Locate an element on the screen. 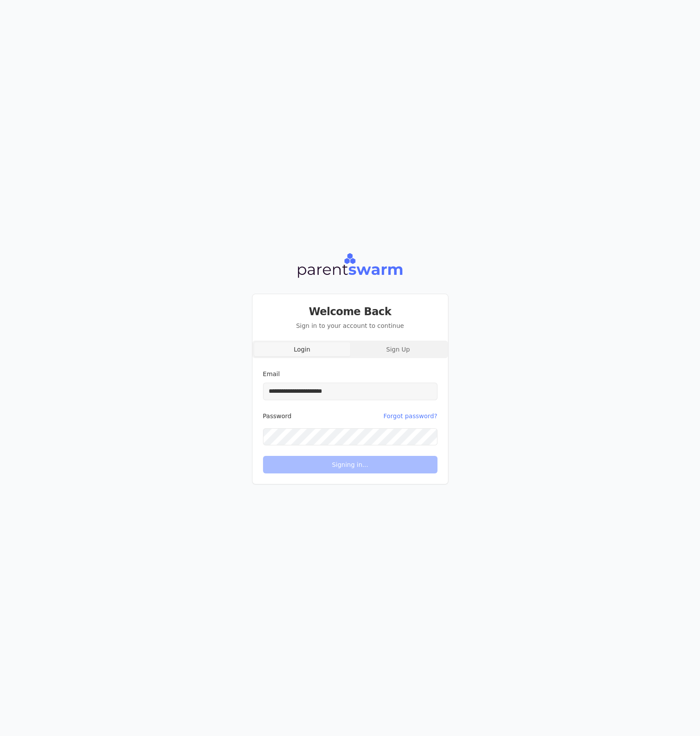 The image size is (700, 736). button: Sign Up is located at coordinates (398, 349).